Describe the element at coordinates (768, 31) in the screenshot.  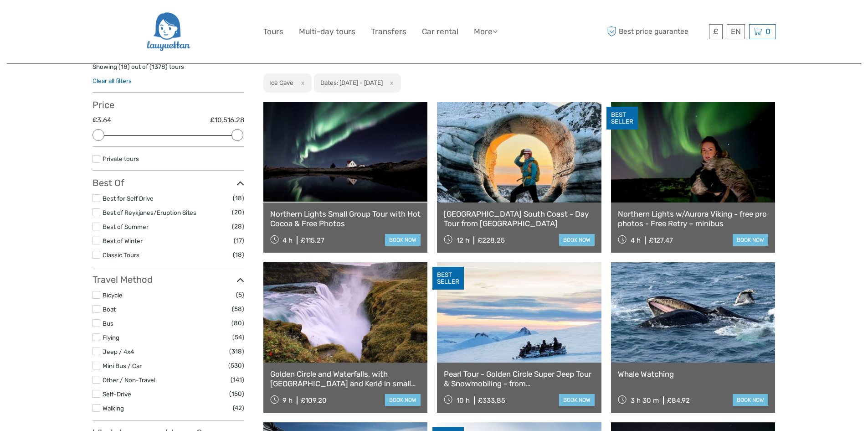
I see `span: 0` at that location.